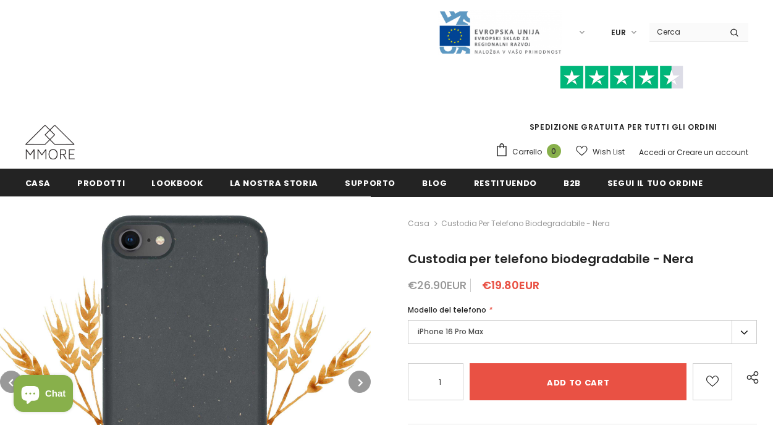 The image size is (773, 425). What do you see at coordinates (38, 183) in the screenshot?
I see `span: Casa` at bounding box center [38, 183].